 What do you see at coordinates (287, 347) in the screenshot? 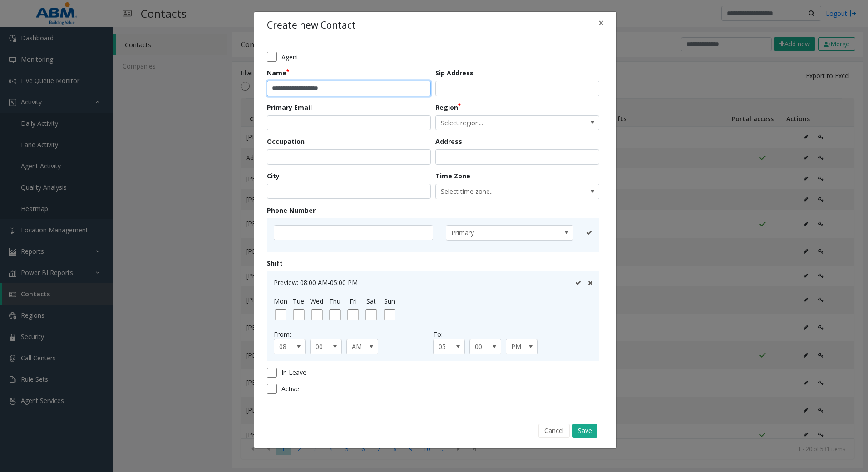
I see `span: 08` at bounding box center [287, 347].